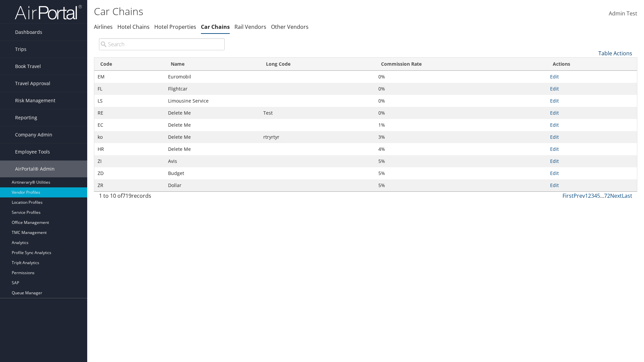 The image size is (644, 362). Describe the element at coordinates (215, 27) in the screenshot. I see `a: Car Chains` at that location.